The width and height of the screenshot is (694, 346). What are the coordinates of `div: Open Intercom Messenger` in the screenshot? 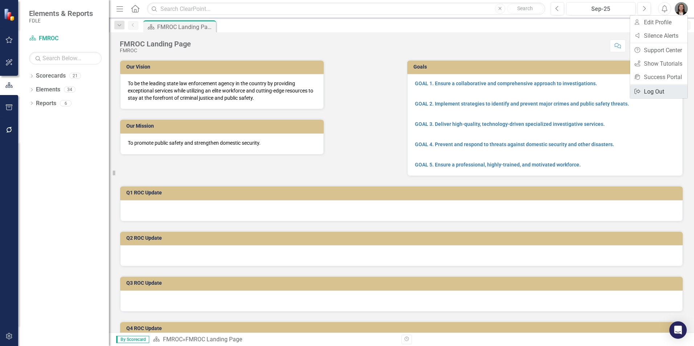 It's located at (678, 330).